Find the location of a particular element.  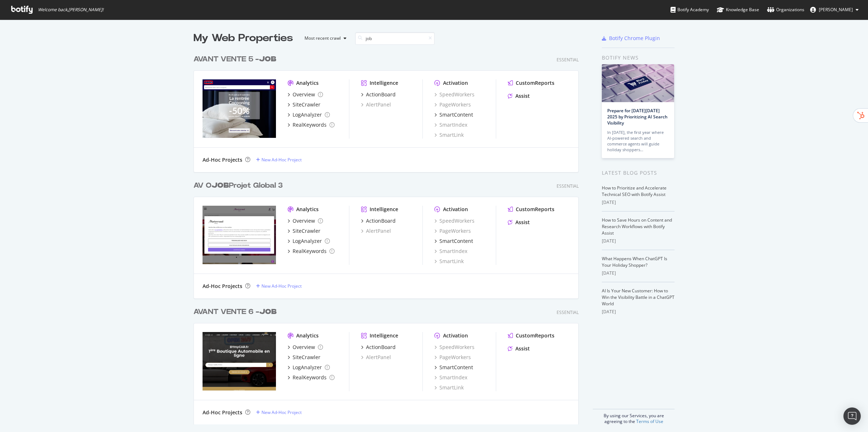

a: AVANT VENTE 5 -JOB is located at coordinates (236, 59).